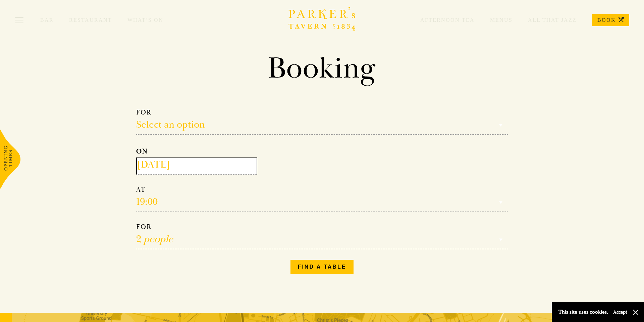  What do you see at coordinates (322, 69) in the screenshot?
I see `h1: Booking` at bounding box center [322, 69].